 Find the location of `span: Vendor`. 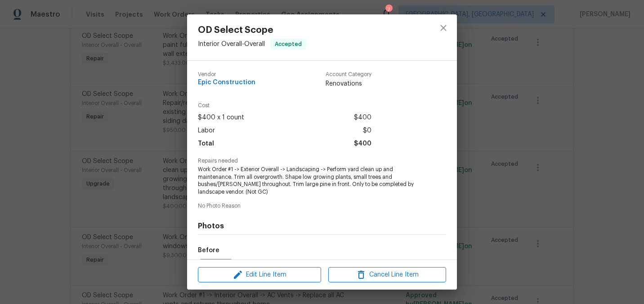

span: Vendor is located at coordinates (226, 74).